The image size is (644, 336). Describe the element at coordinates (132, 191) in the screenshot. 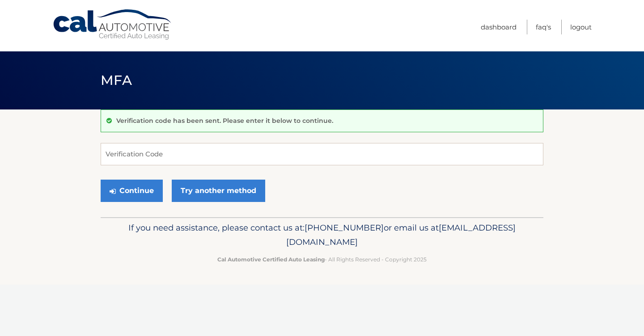

I see `button: Continue` at that location.